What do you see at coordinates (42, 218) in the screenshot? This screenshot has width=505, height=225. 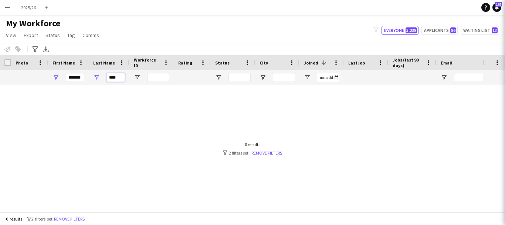 I see `span: 2 filters set` at bounding box center [42, 218].